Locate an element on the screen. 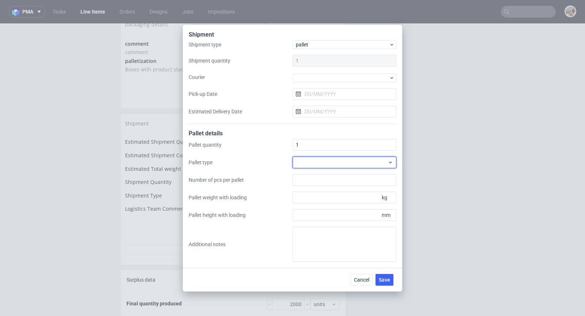  span: Save is located at coordinates (384, 280).